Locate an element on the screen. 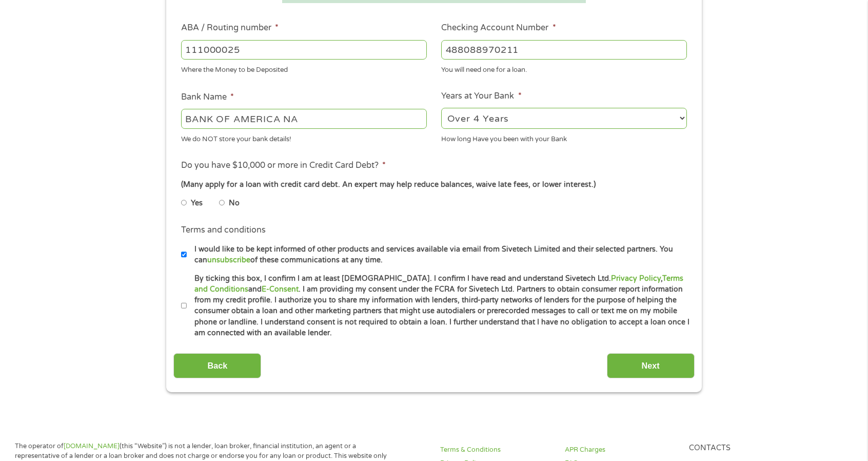 The height and width of the screenshot is (461, 868). h4: Contacts is located at coordinates (745, 448).